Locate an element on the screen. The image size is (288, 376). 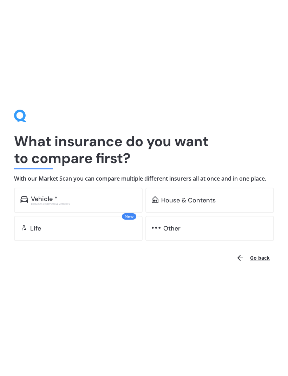
div: Excludes commercial vehicles is located at coordinates (84, 204).